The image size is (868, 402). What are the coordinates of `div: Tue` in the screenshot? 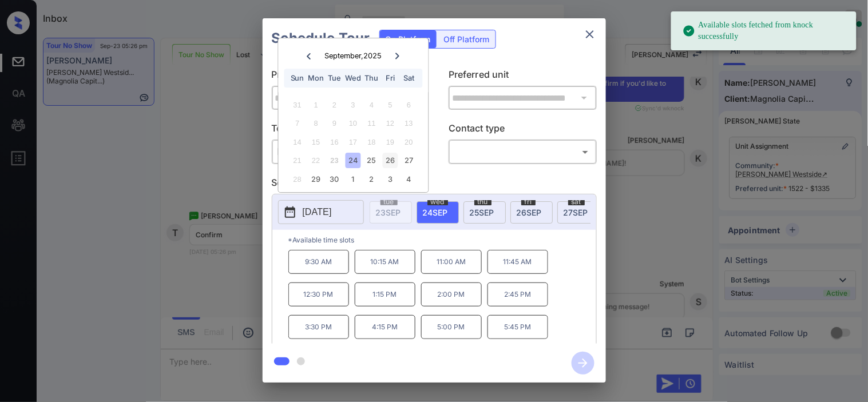 It's located at (334, 78).